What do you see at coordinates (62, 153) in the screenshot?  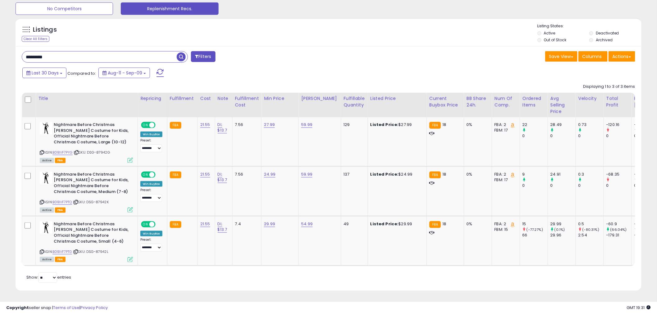 I see `a: B01BVF7PYG` at bounding box center [62, 153].